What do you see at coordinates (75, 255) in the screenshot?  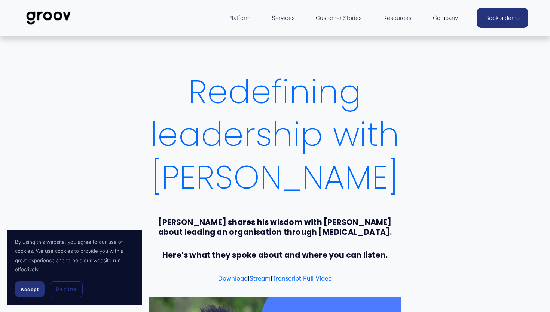 I see `p: By using this website, you agree to our use of cookies. We use cookies to provide you with a grea...` at bounding box center [75, 255].